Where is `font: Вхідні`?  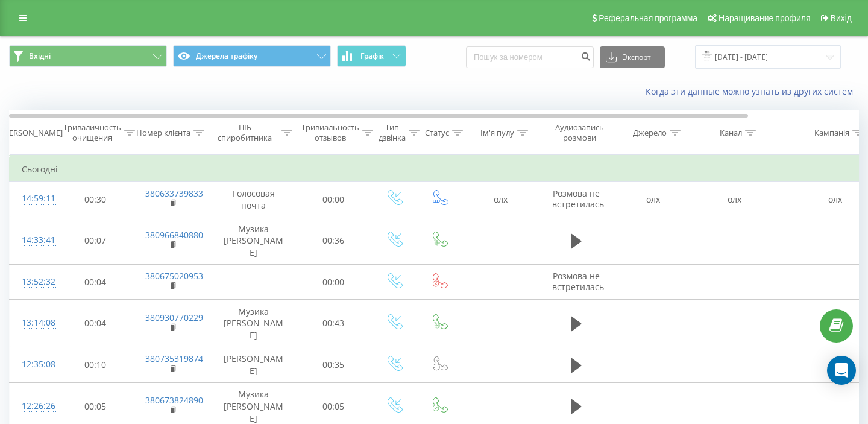
font: Вхідні is located at coordinates (39, 56).